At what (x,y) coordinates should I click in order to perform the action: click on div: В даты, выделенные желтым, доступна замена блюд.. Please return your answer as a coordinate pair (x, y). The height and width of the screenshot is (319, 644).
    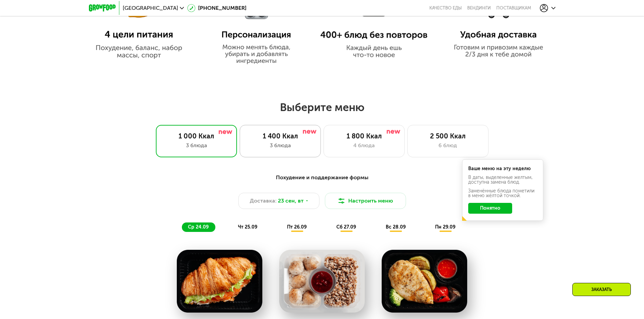
    Looking at the image, I should click on (503, 180).